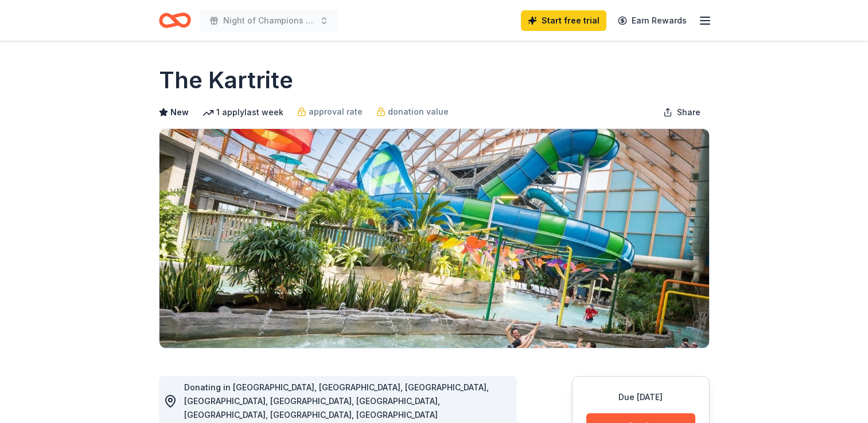 The width and height of the screenshot is (868, 423). Describe the element at coordinates (681, 113) in the screenshot. I see `button: Share` at that location.